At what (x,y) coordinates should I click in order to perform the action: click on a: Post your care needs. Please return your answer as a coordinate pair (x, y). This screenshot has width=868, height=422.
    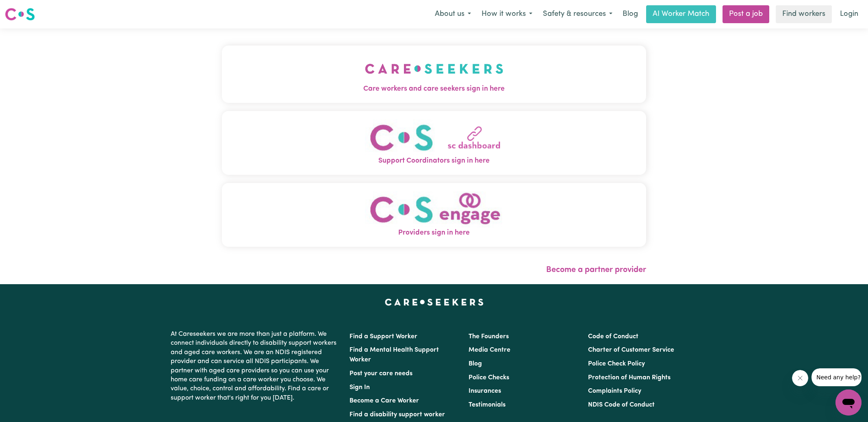
    Looking at the image, I should click on (381, 374).